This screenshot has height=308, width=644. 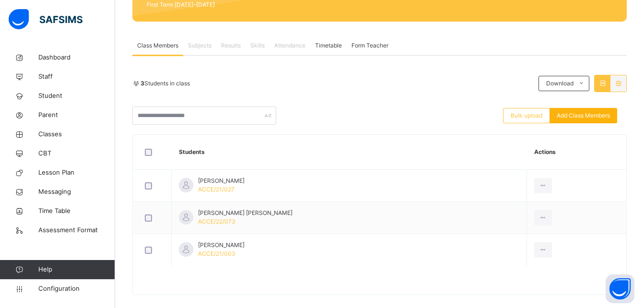 What do you see at coordinates (143, 83) in the screenshot?
I see `b: 3` at bounding box center [143, 83].